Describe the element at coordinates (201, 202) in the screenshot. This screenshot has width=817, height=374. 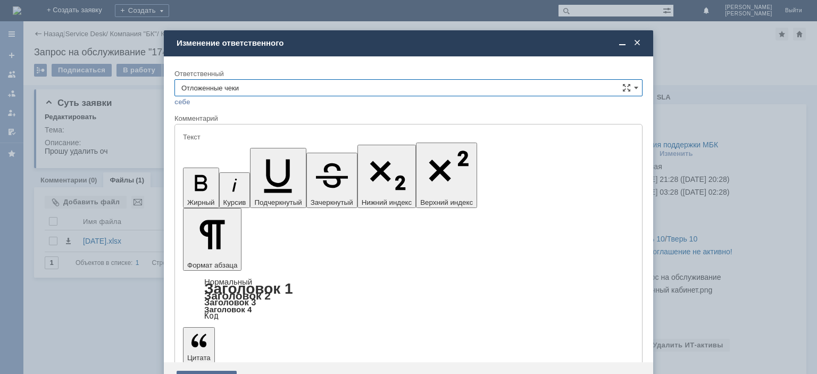
I see `span: Жирный` at that location.